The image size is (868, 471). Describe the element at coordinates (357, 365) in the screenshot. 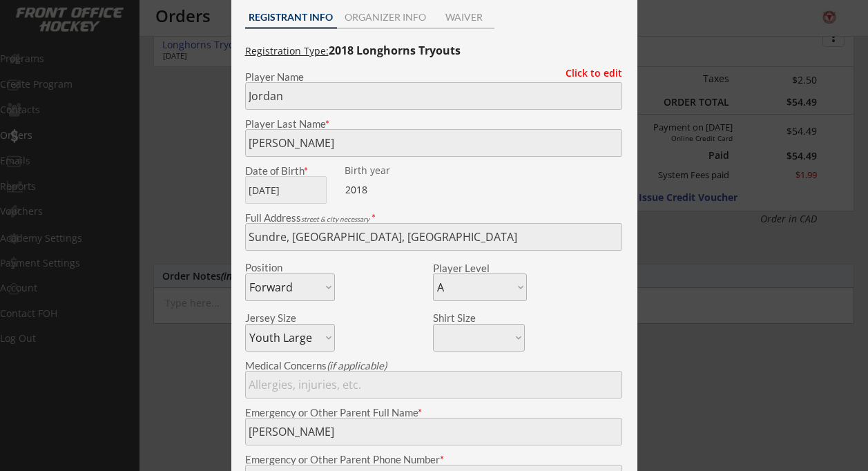

I see `em: (if applicable)` at that location.